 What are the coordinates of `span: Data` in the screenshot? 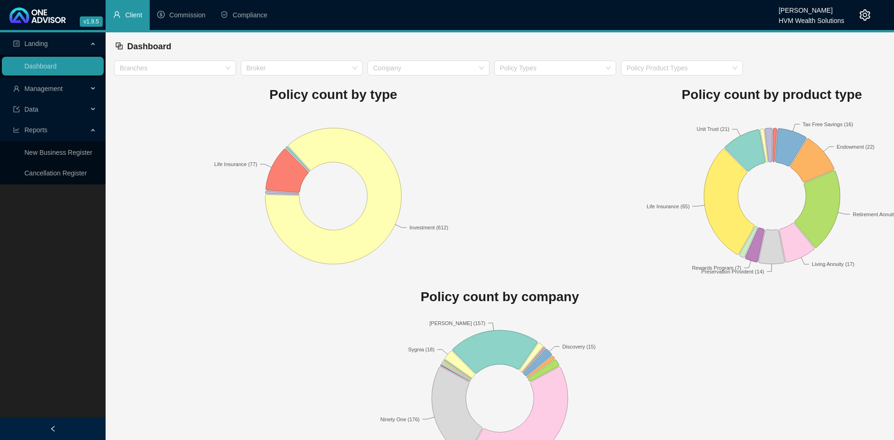 It's located at (31, 109).